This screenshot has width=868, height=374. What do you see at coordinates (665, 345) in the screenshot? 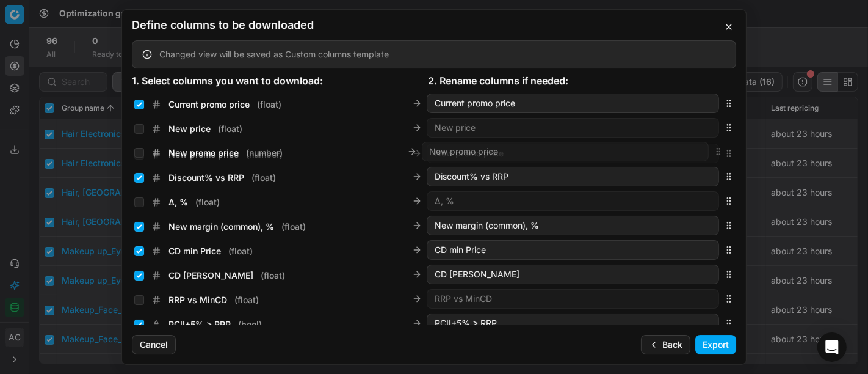
I see `button: Back` at bounding box center [665, 345].